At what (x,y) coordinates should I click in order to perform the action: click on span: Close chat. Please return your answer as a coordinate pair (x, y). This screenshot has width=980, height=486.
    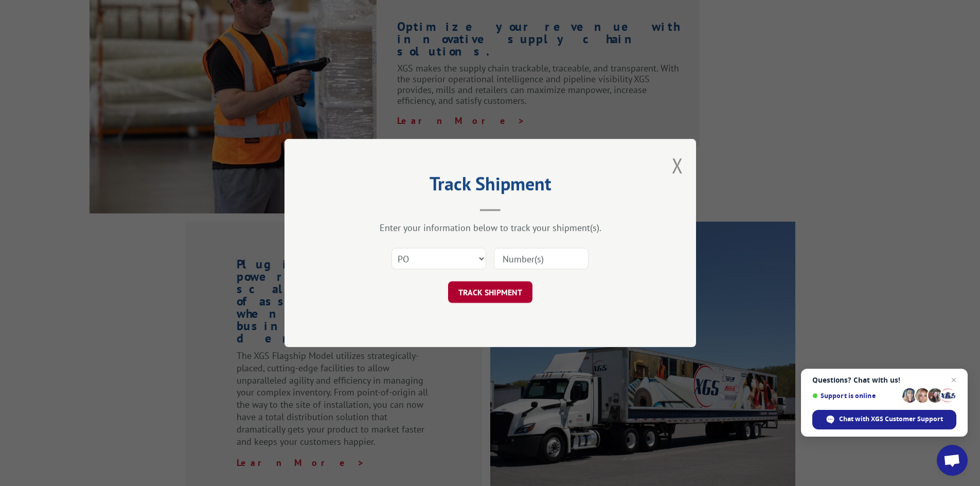
    Looking at the image, I should click on (954, 380).